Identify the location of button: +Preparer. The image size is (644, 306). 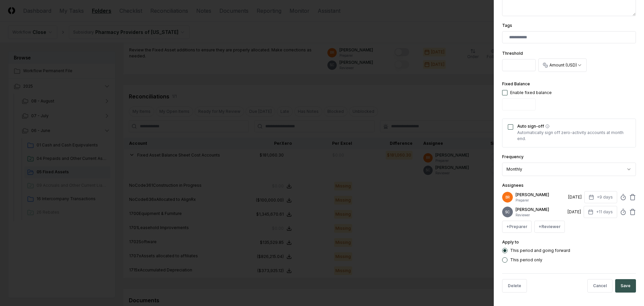
(517, 227).